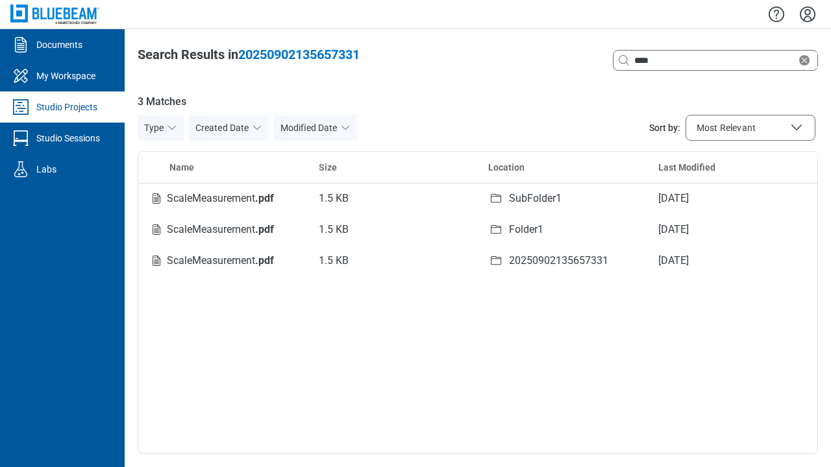  Describe the element at coordinates (315, 128) in the screenshot. I see `button: Modified Date` at that location.